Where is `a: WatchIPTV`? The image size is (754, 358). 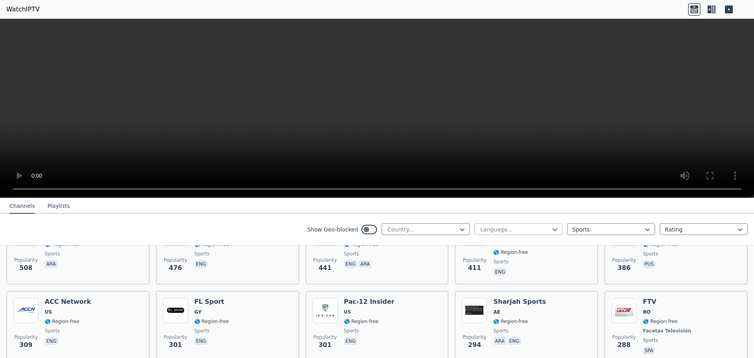 a: WatchIPTV is located at coordinates (23, 9).